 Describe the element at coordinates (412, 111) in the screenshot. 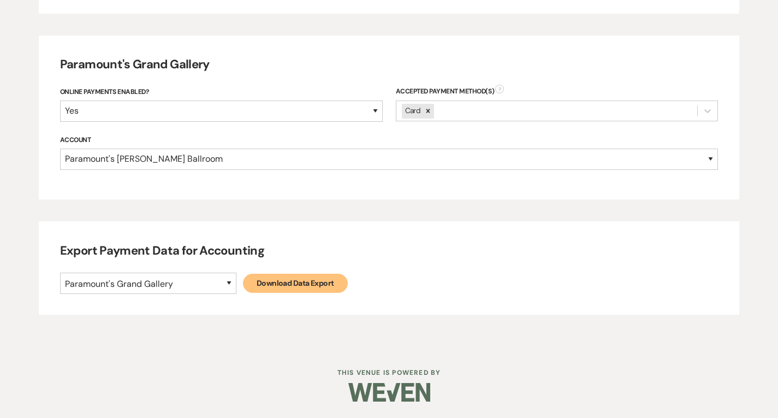

I see `div: Card` at that location.